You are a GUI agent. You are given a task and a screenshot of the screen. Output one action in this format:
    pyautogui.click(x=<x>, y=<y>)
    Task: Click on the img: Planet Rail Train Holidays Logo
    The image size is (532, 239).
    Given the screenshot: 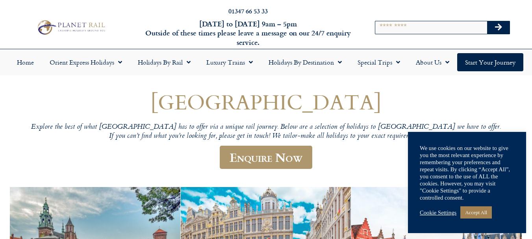 What is the action you would take?
    pyautogui.click(x=71, y=27)
    